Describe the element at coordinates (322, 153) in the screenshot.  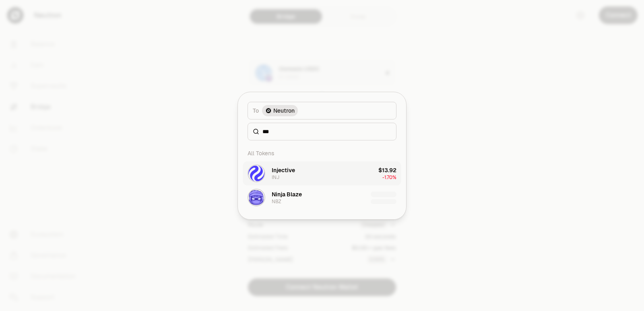
I see `div: All Tokens` at that location.